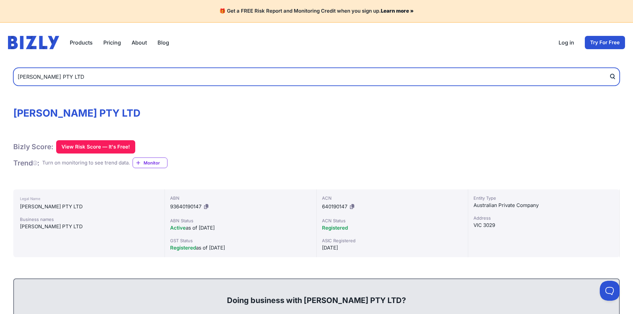  Describe the element at coordinates (240, 241) in the screenshot. I see `div: GST Status` at that location.